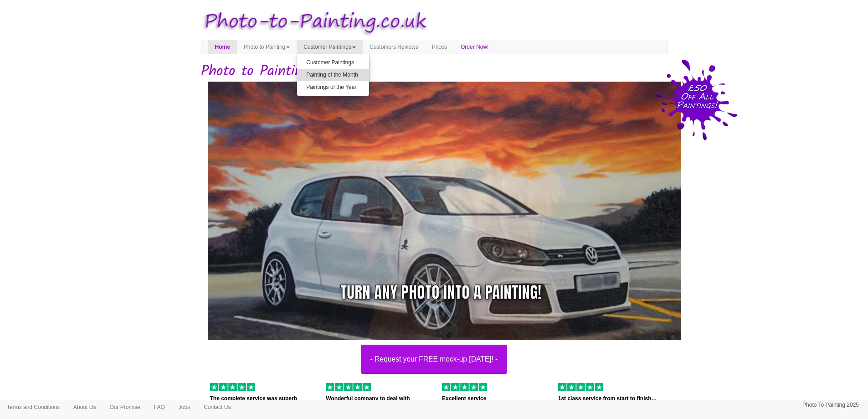  I want to click on a: Paintings of the Year, so click(333, 87).